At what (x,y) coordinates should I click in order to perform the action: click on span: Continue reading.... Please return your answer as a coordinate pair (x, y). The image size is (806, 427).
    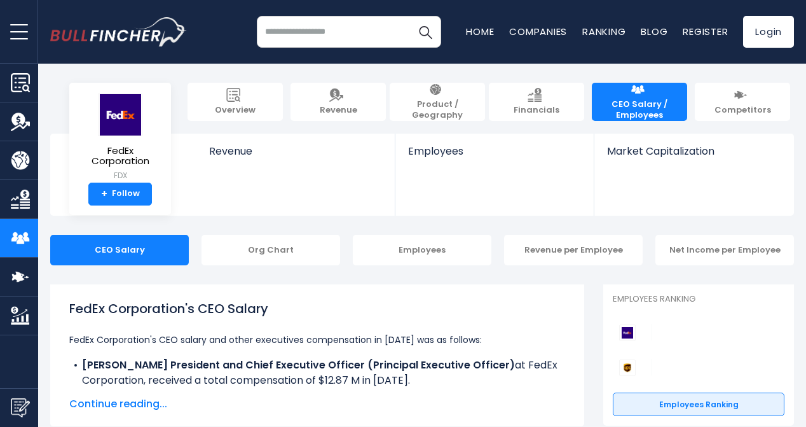
    Looking at the image, I should click on (317, 404).